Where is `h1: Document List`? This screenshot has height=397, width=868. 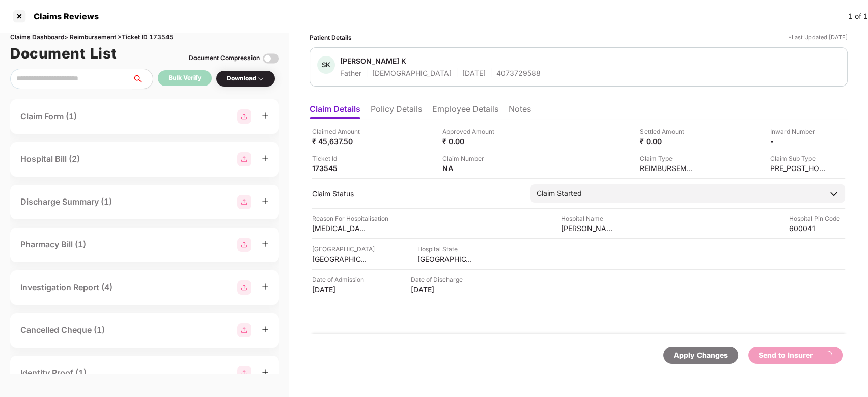 h1: Document List is located at coordinates (64, 53).